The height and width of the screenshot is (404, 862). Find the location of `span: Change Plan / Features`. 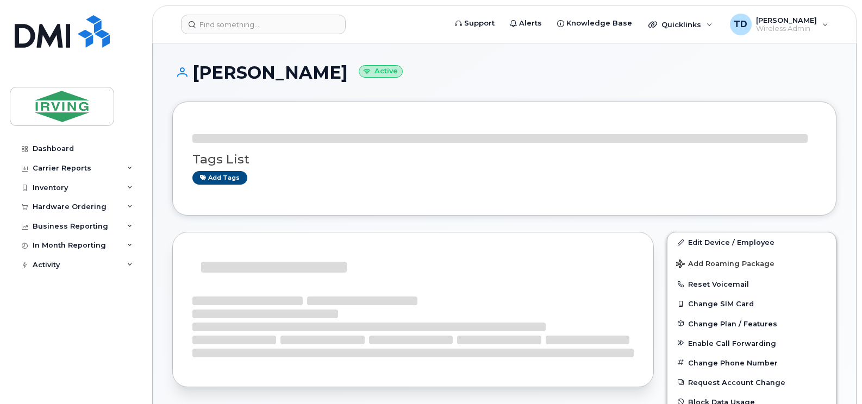

span: Change Plan / Features is located at coordinates (732, 323).